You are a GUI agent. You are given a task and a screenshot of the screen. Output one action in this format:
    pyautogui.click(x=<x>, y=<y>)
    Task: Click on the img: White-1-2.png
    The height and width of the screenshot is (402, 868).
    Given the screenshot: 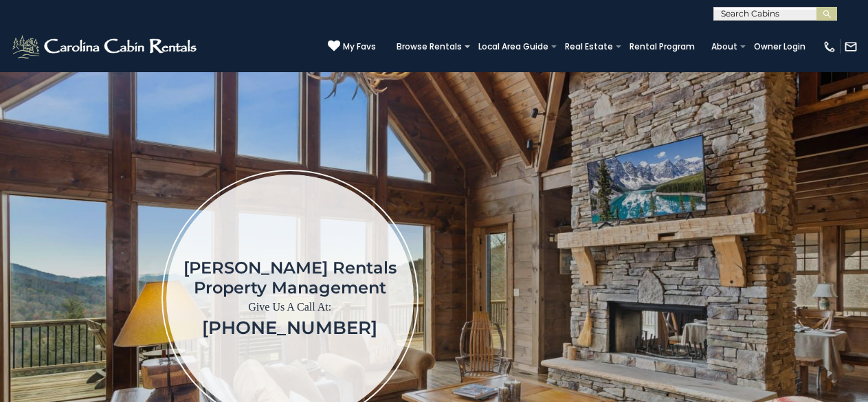 What is the action you would take?
    pyautogui.click(x=105, y=46)
    